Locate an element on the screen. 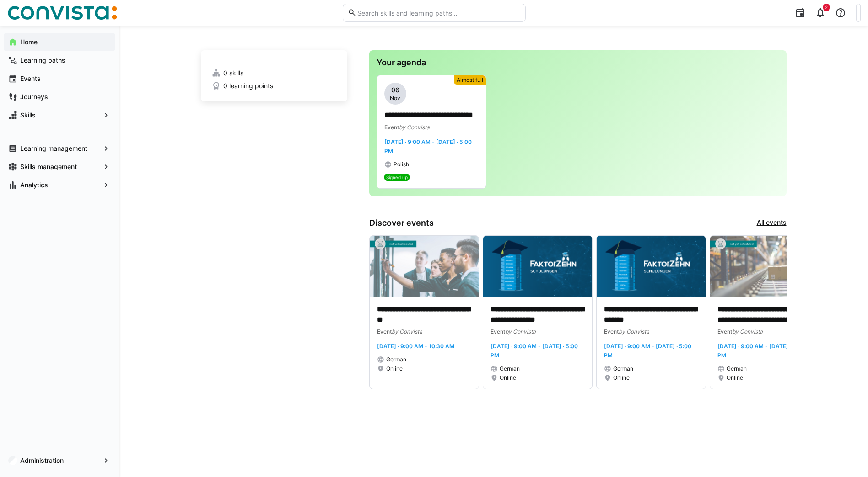 The width and height of the screenshot is (868, 477). span: Nov is located at coordinates (395, 98).